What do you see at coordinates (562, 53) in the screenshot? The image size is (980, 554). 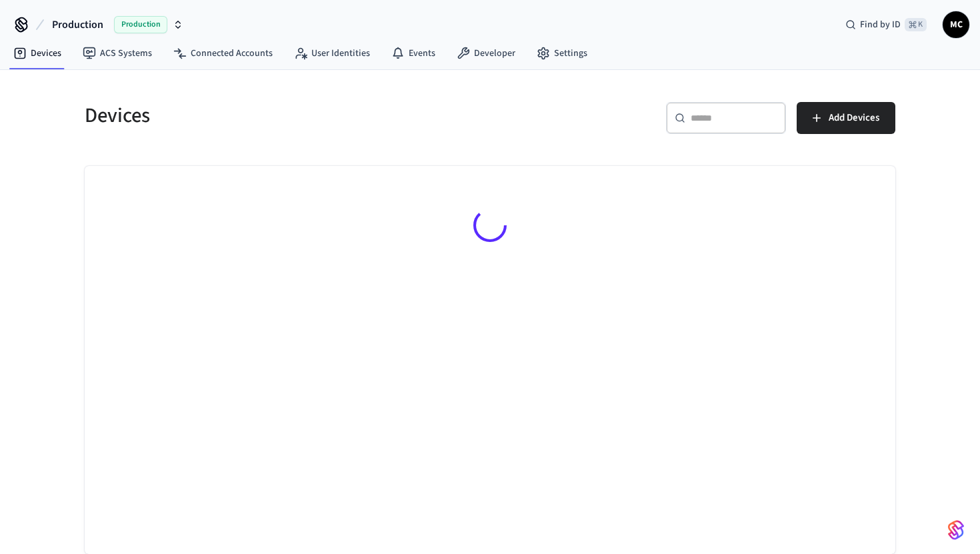 I see `a: Settings` at bounding box center [562, 53].